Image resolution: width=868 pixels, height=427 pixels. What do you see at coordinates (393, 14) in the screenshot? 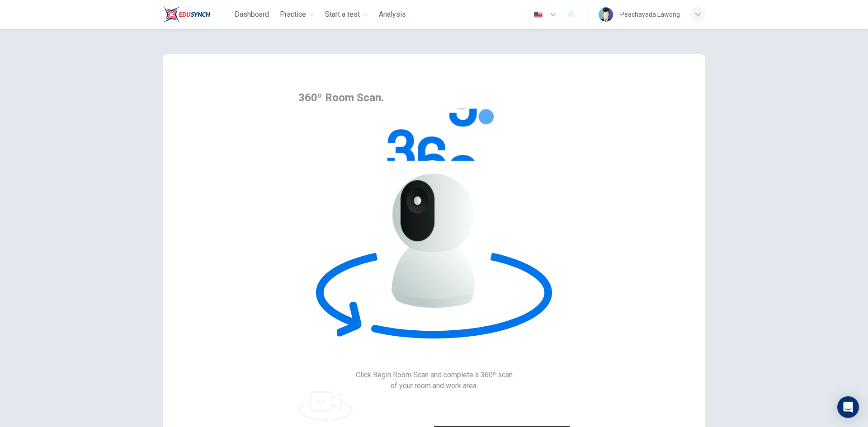
I see `button: Analysis` at bounding box center [393, 14].